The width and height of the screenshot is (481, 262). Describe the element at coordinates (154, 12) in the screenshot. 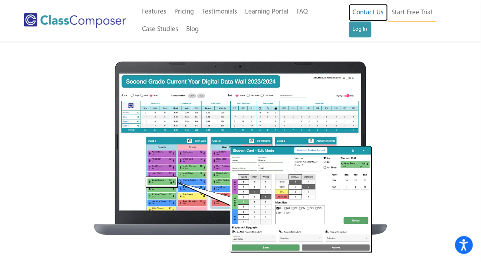

I see `a: Features` at that location.